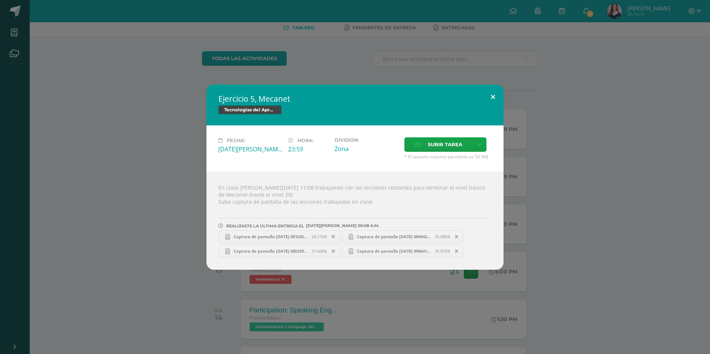  I want to click on span: REALIZASTE LA ÚLTIMA ENTREGA EL, so click(265, 226).